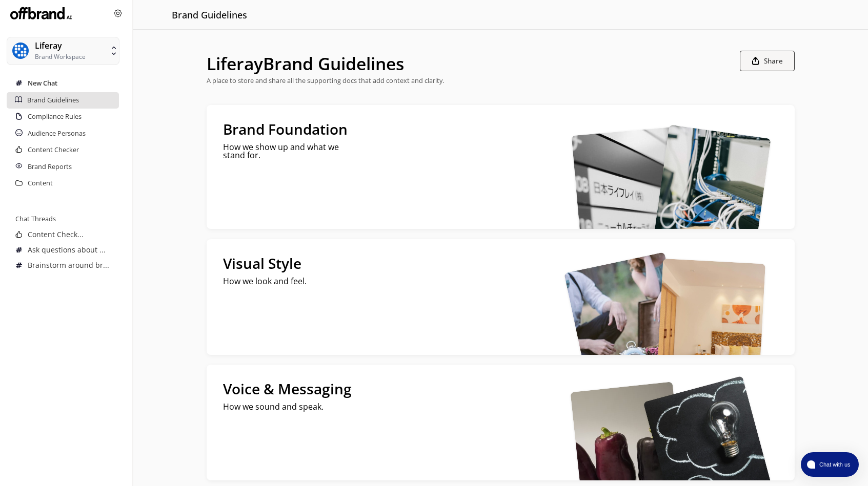  Describe the element at coordinates (48, 46) in the screenshot. I see `div: Liferay` at that location.